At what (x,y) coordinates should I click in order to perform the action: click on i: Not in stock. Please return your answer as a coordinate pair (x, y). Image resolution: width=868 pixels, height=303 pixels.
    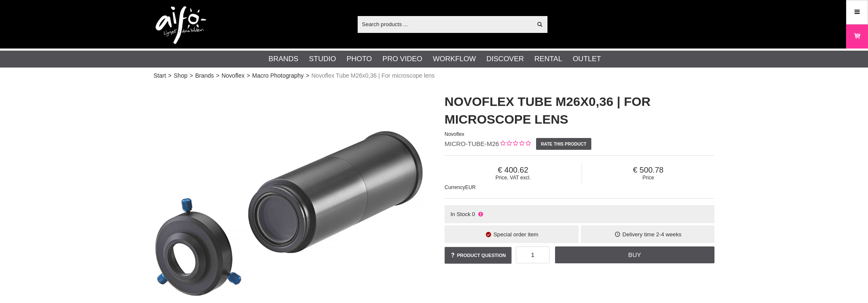
    Looking at the image, I should click on (480, 214).